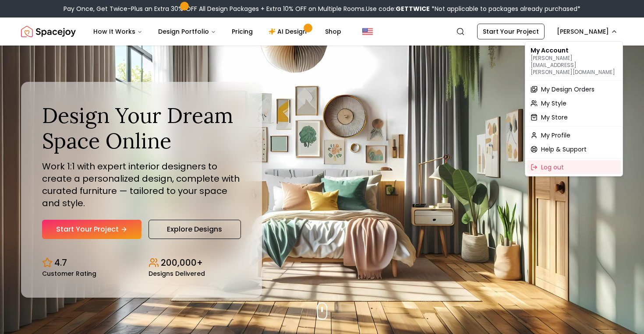 The width and height of the screenshot is (644, 334). Describe the element at coordinates (573, 135) in the screenshot. I see `a: My Profile` at that location.